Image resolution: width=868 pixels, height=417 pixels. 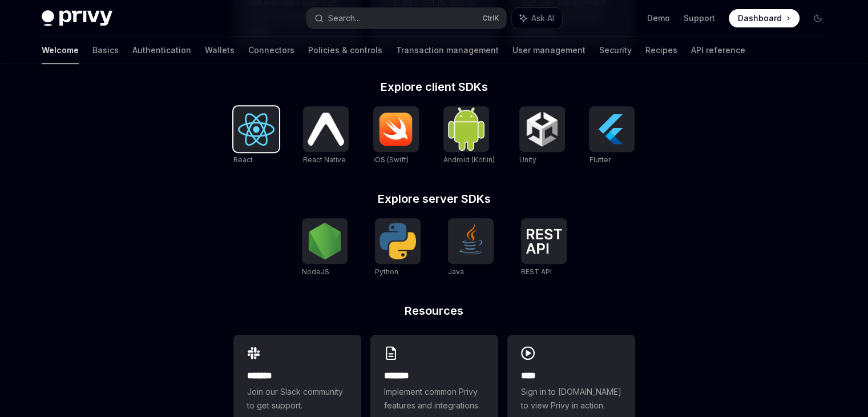 I want to click on span: React Native, so click(x=324, y=159).